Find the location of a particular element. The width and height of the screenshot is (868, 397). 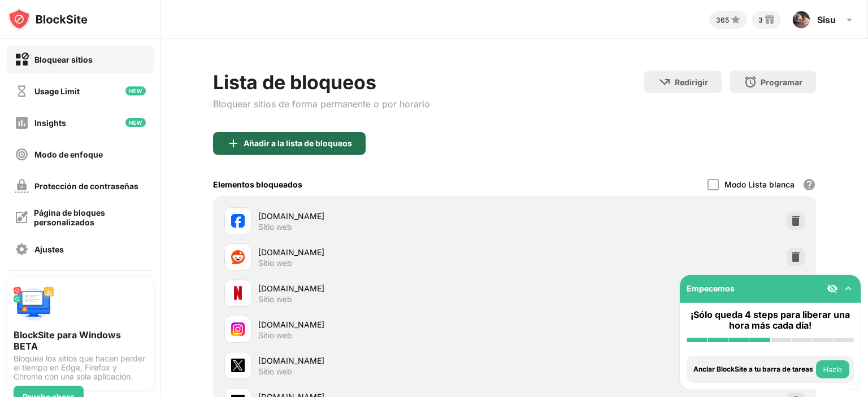

div: Lista de bloqueos is located at coordinates (321, 82).